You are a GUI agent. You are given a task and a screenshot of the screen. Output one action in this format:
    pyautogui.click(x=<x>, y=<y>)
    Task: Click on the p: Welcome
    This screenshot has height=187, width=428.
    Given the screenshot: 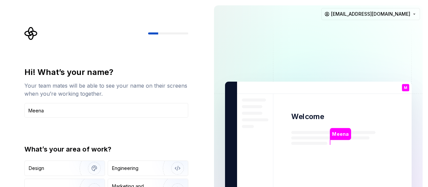 What is the action you would take?
    pyautogui.click(x=308, y=116)
    